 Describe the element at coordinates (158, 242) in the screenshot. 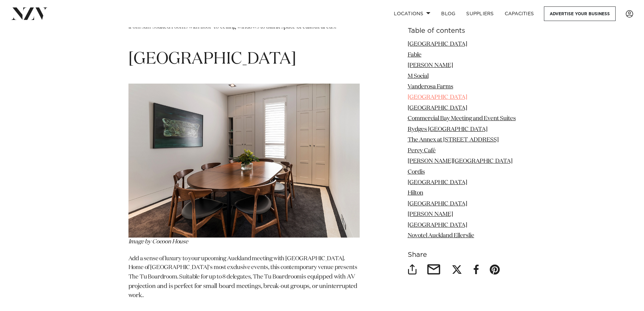

I see `em: Image by Cocoon House` at that location.